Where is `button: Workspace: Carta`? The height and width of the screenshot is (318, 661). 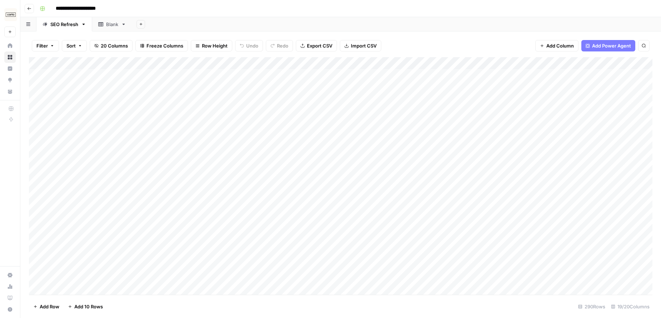 button: Workspace: Carta is located at coordinates (10, 15).